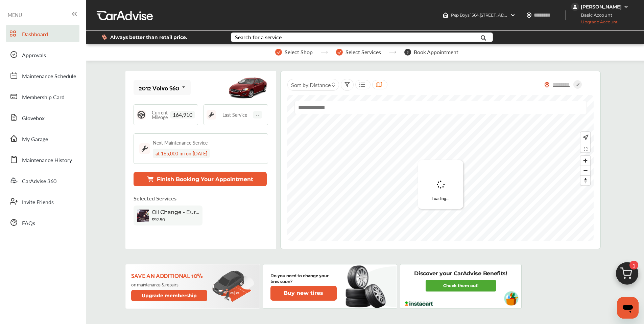 This screenshot has height=324, width=644. Describe the element at coordinates (43, 201) in the screenshot. I see `a: Invite Friends` at that location.